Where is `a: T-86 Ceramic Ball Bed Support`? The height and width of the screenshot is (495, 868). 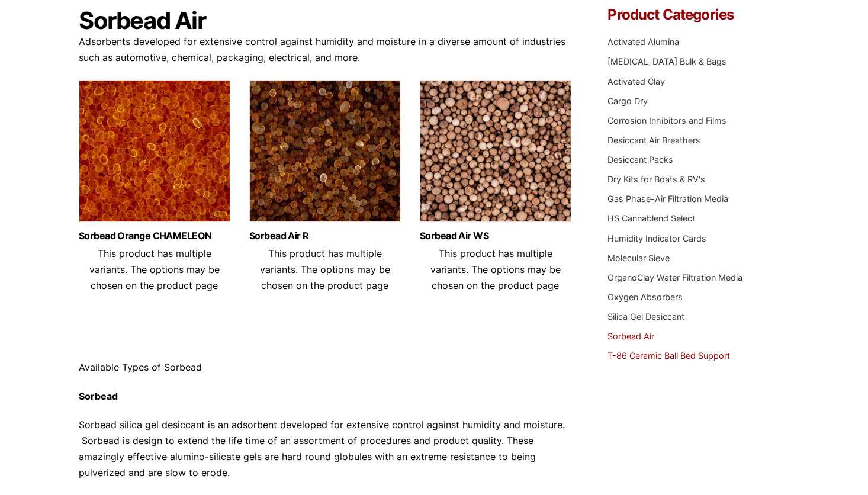 a: T-86 Ceramic Ball Bed Support is located at coordinates (669, 355).